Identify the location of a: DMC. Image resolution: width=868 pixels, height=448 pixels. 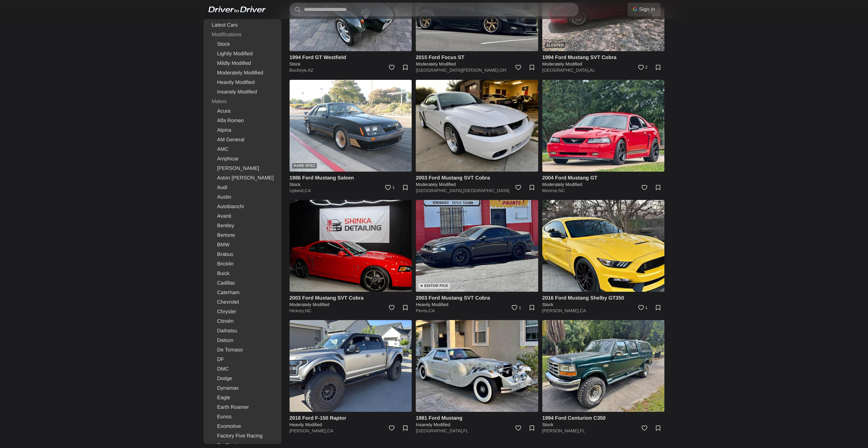
(243, 369).